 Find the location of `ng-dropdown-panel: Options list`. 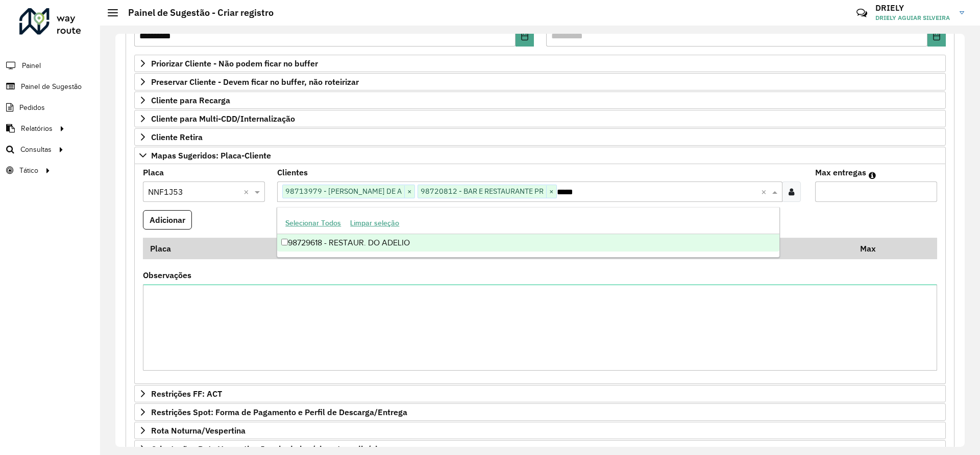

ng-dropdown-panel: Options list is located at coordinates (527, 232).